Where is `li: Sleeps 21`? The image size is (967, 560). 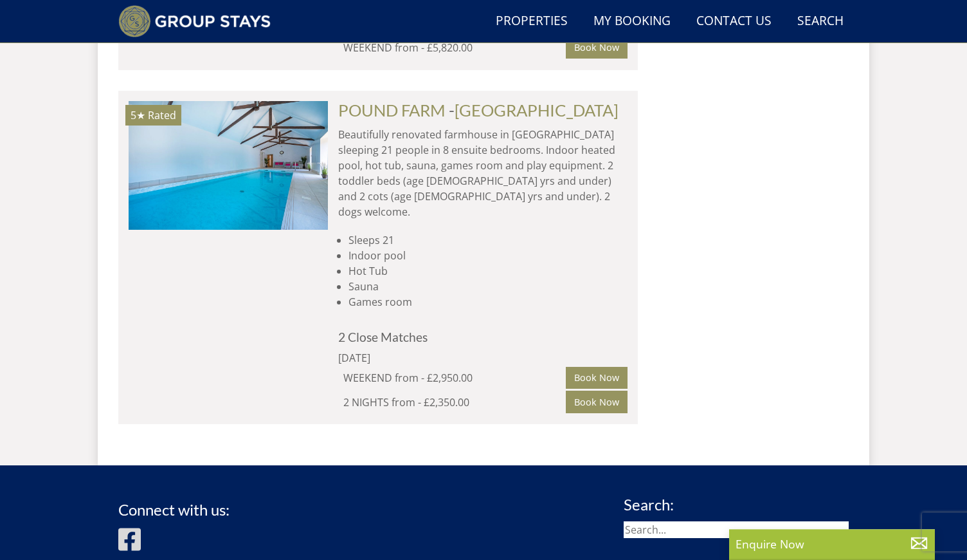 li: Sleeps 21 is located at coordinates (488, 240).